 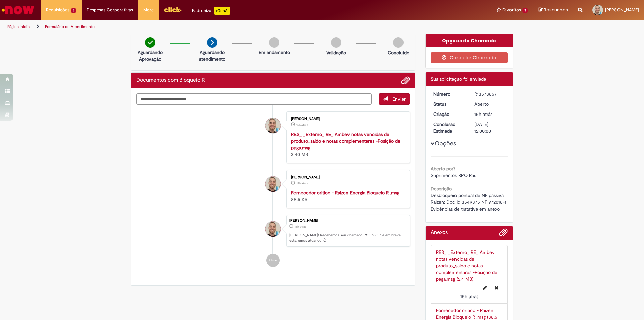 What do you see at coordinates (346, 141) in the screenshot?
I see `strong: RES_ _Externo_ RE_ Ambev notas vencidas de produto_saldo e notas complementares -Posição de paga.msg` at bounding box center [346, 141].